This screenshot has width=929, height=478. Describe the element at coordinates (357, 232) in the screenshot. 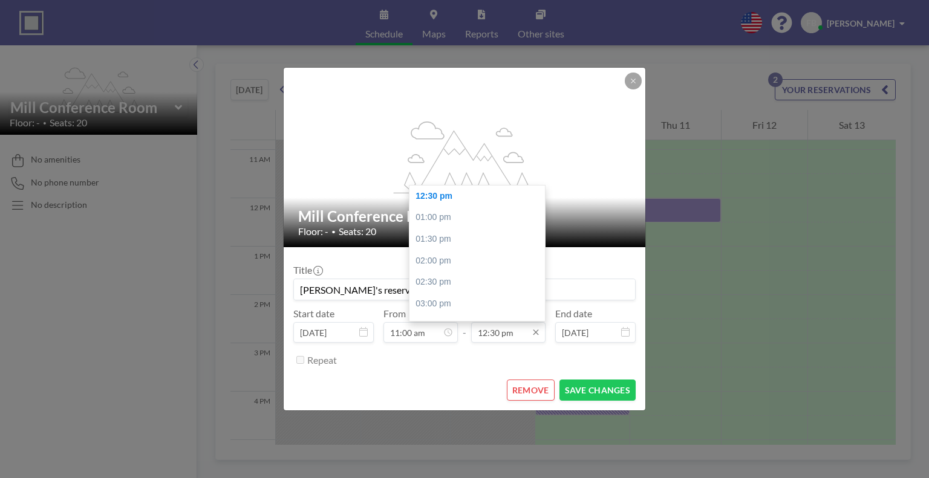

I see `span: Seats: 20` at that location.